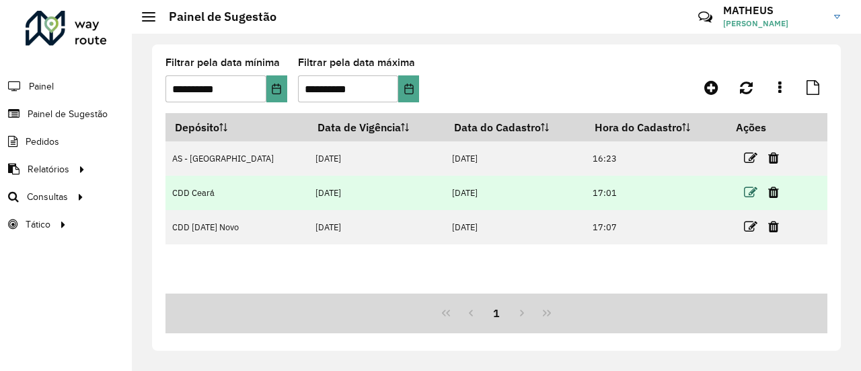 The image size is (861, 371). Describe the element at coordinates (656, 127) in the screenshot. I see `th: Hora do Cadastro` at that location.